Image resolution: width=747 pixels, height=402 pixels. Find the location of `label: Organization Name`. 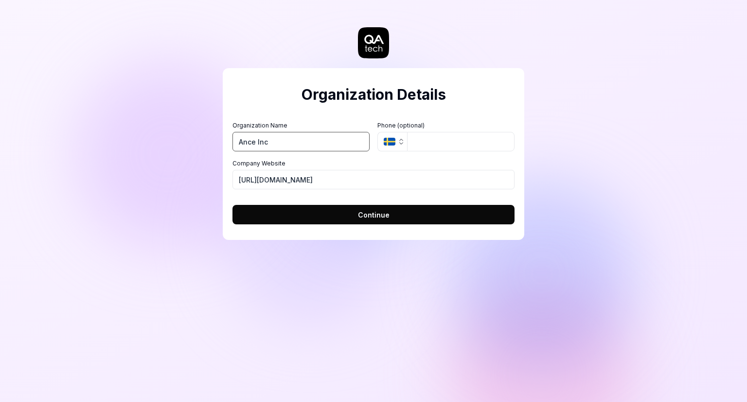

label: Organization Name is located at coordinates (301, 125).